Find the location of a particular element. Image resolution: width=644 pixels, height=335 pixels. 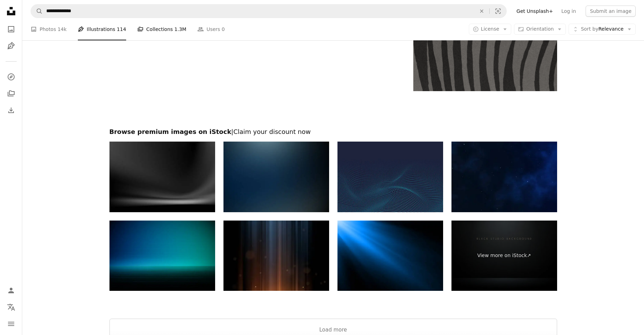

a: Download History is located at coordinates (11, 110).